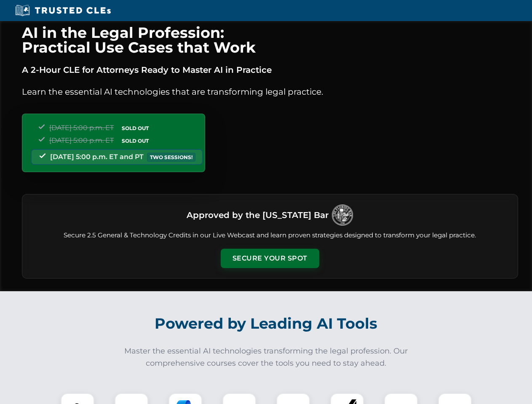 This screenshot has width=532, height=404. What do you see at coordinates (270, 236) in the screenshot?
I see `p: Secure 2.5 General & Technology Credits in our Live Webcast and learn proven strategies designed ...` at bounding box center [270, 236].